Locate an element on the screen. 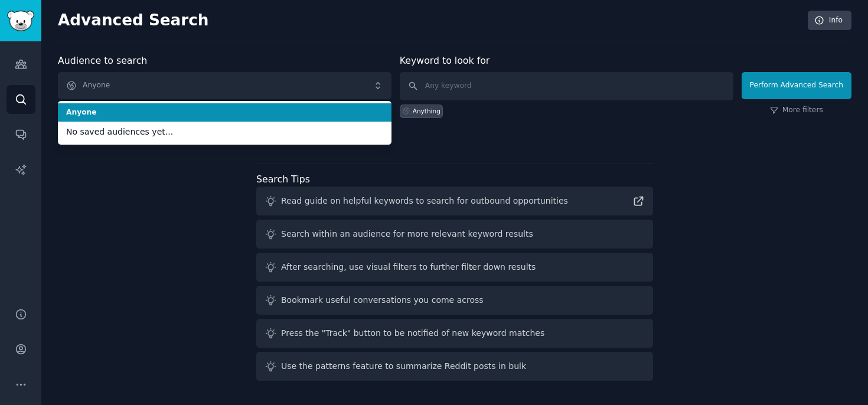 This screenshot has height=405, width=868. div: Anything is located at coordinates (426, 111).